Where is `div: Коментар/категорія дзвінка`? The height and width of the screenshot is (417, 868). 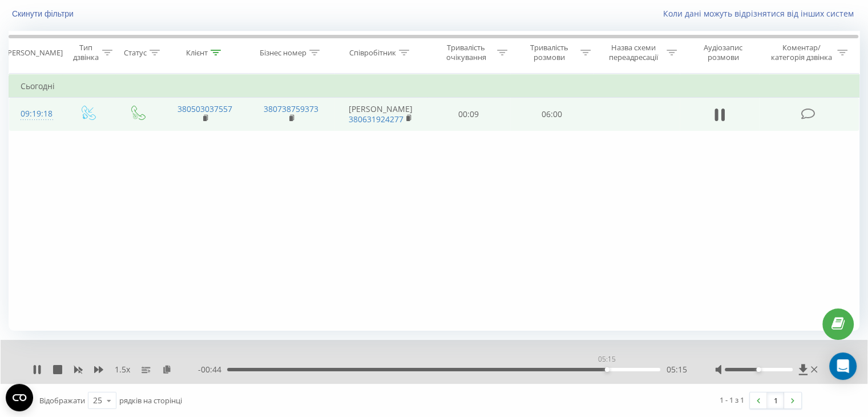
div: Коментар/категорія дзвінка is located at coordinates (800, 52).